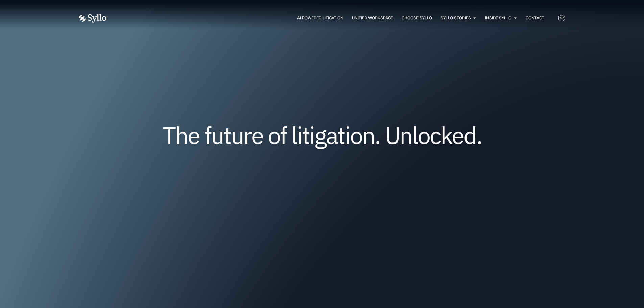 This screenshot has width=644, height=308. I want to click on span: Choose Syllo, so click(417, 18).